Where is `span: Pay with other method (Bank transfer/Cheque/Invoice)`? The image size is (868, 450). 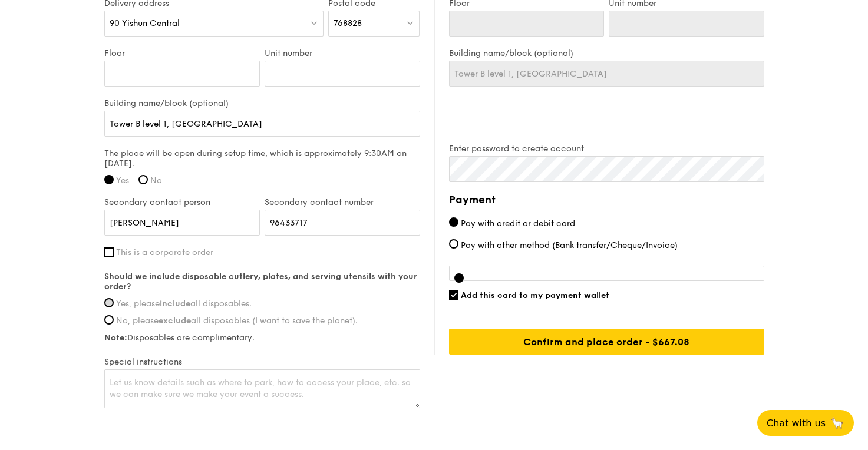
span: Pay with other method (Bank transfer/Cheque/Invoice) is located at coordinates (569, 245).